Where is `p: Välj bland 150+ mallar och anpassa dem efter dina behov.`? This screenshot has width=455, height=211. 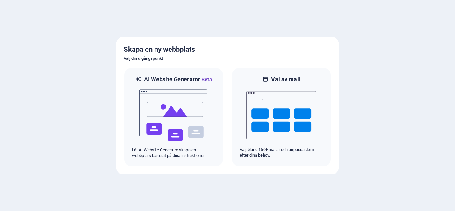 p: Välj bland 150+ mallar och anpassa dem efter dina behov. is located at coordinates (281, 153).